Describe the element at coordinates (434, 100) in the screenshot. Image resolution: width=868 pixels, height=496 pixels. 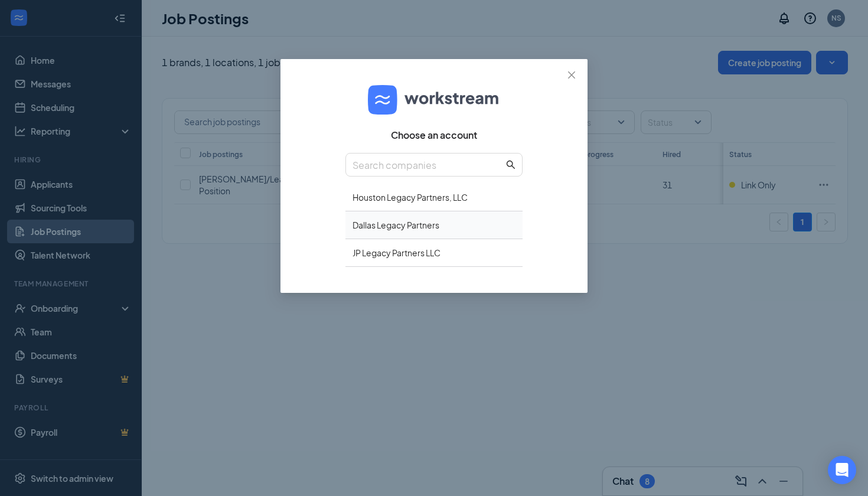
I see `img: logo` at that location.